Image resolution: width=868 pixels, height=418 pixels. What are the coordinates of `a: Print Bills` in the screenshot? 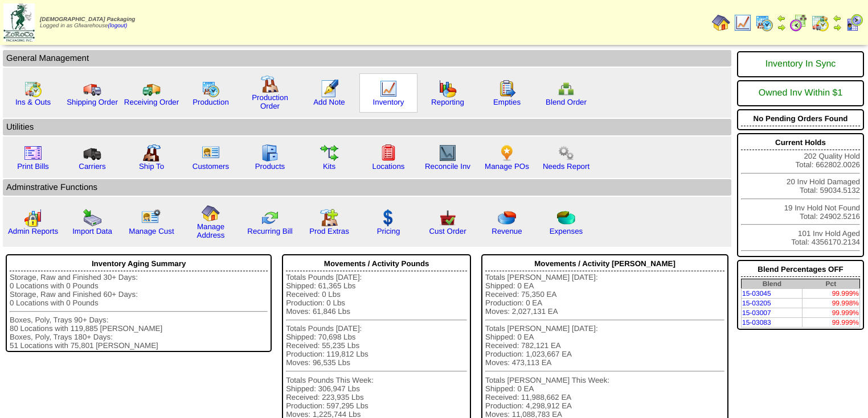 It's located at (33, 166).